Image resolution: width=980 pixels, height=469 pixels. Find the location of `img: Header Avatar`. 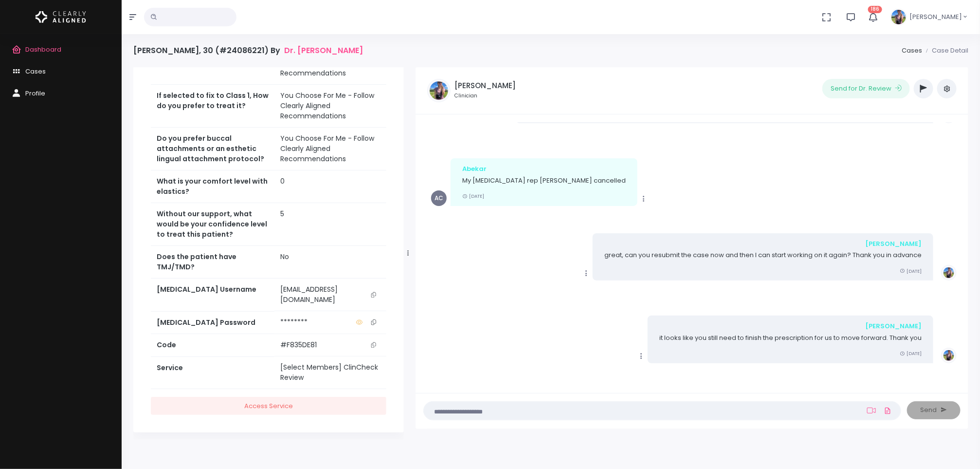

img: Header Avatar is located at coordinates (899, 17).